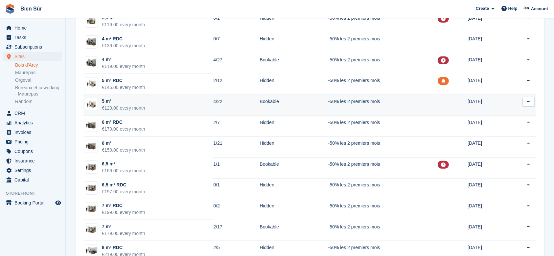 The width and height of the screenshot is (554, 256). What do you see at coordinates (124, 39) in the screenshot?
I see `div: 4 m² RDC` at bounding box center [124, 39].